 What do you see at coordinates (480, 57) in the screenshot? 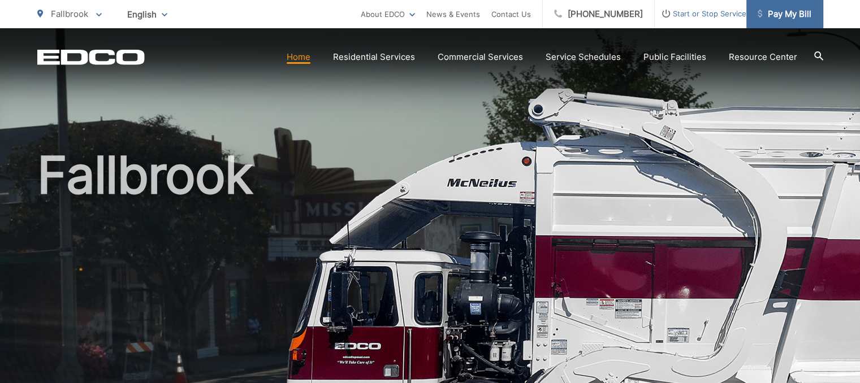
I see `a: Commercial Services` at bounding box center [480, 57].